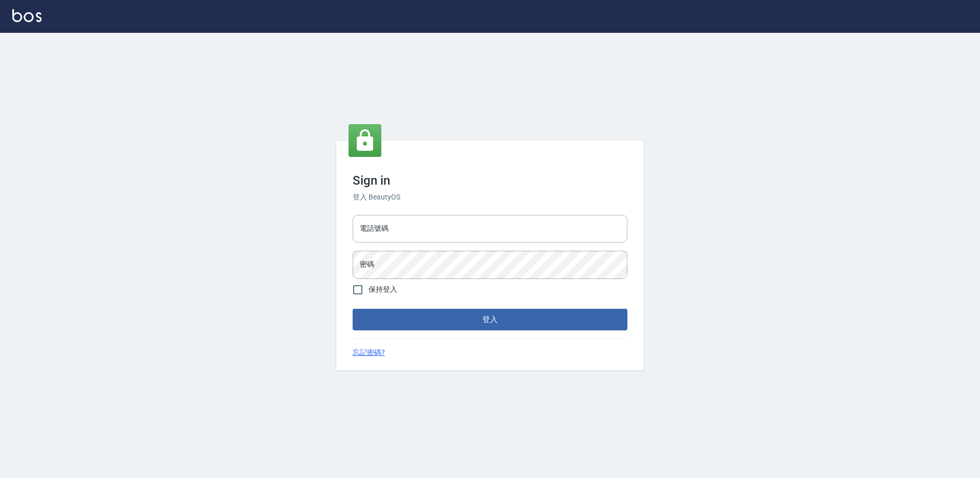 This screenshot has height=478, width=980. What do you see at coordinates (369, 352) in the screenshot?
I see `a: 忘記密碼?` at bounding box center [369, 352].